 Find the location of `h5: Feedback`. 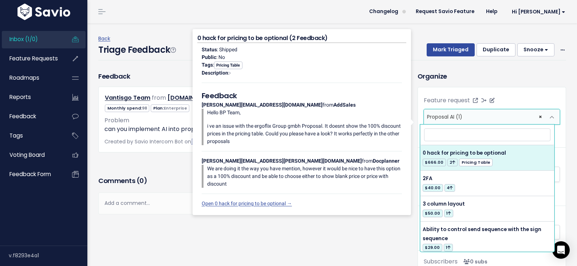

h5: Feedback is located at coordinates (302, 96).